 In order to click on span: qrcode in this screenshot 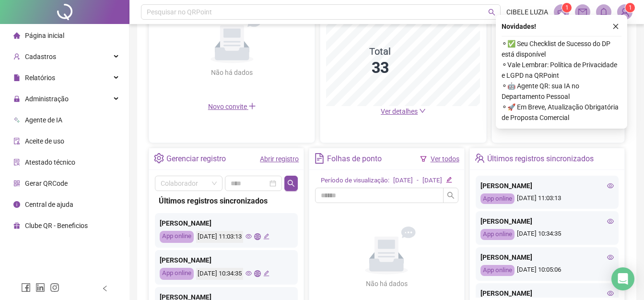, I will do `click(17, 183)`.